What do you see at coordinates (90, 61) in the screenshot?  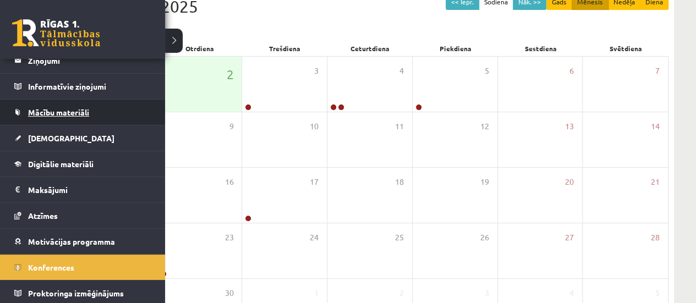 I see `legend: Ziņojumi` at bounding box center [90, 61].